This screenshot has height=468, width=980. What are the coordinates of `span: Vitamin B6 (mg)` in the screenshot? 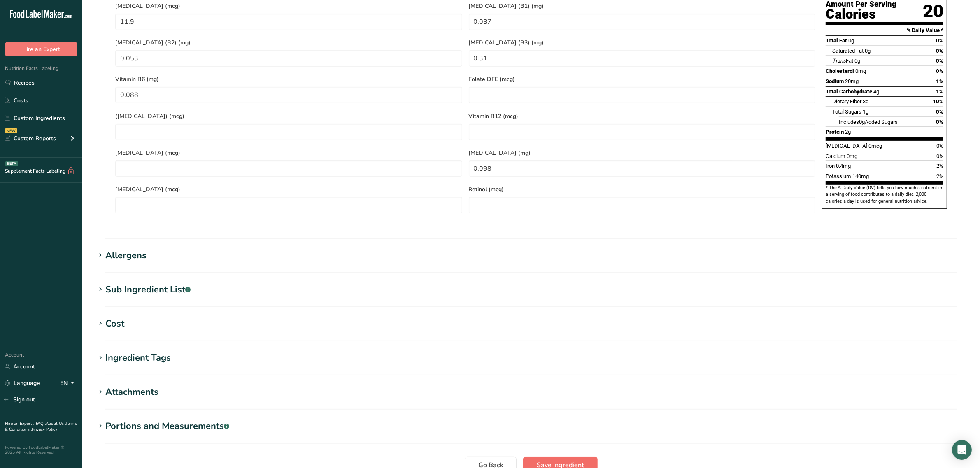 It's located at (289, 79).